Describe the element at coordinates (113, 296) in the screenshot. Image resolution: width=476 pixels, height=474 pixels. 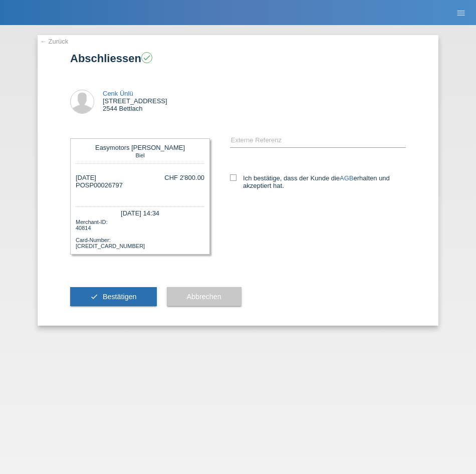
I see `button: check Bestätigen` at that location.